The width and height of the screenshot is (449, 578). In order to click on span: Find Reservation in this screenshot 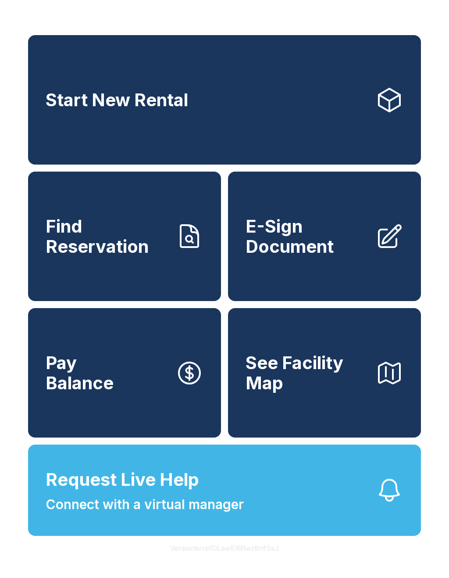, I will do `click(107, 236)`.